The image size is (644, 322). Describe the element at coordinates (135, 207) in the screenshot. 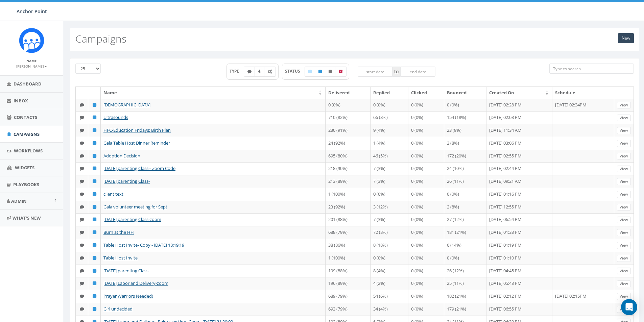

I see `a: Gala volunteer meeting for Sept` at that location.